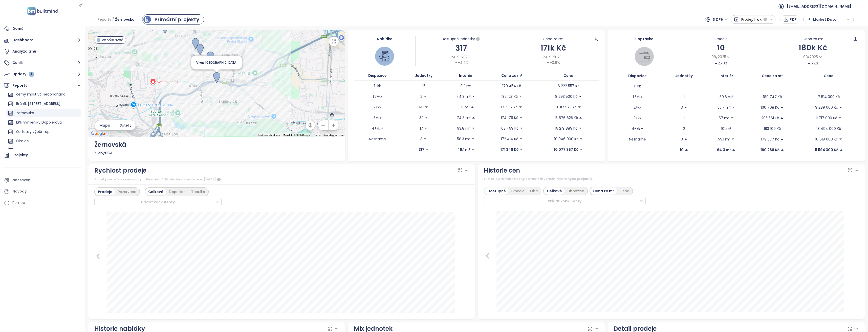  Describe the element at coordinates (510, 107) in the screenshot. I see `p: 171 537 Kč` at that location.